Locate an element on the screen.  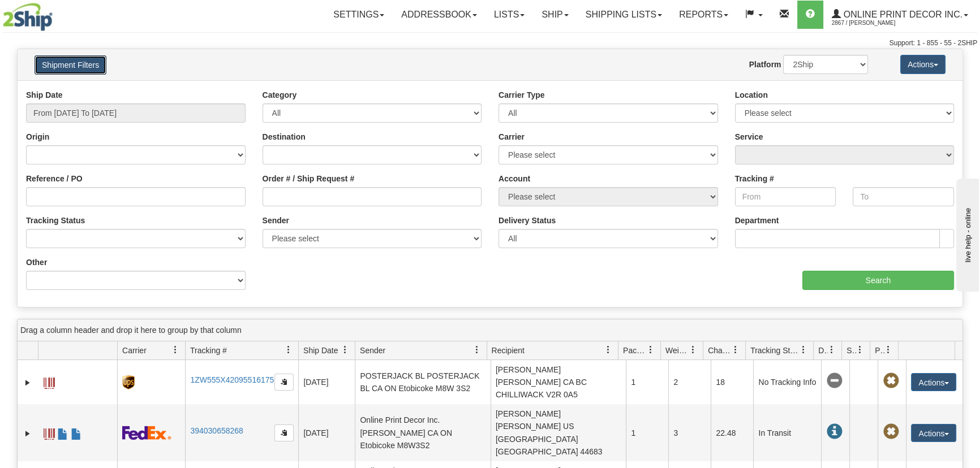
img: 8 - UPS is located at coordinates (128, 382).